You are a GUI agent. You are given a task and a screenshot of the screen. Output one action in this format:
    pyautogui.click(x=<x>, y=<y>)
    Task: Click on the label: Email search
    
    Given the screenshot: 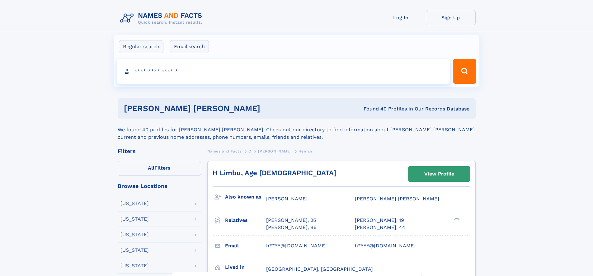 What is the action you would take?
    pyautogui.click(x=189, y=47)
    